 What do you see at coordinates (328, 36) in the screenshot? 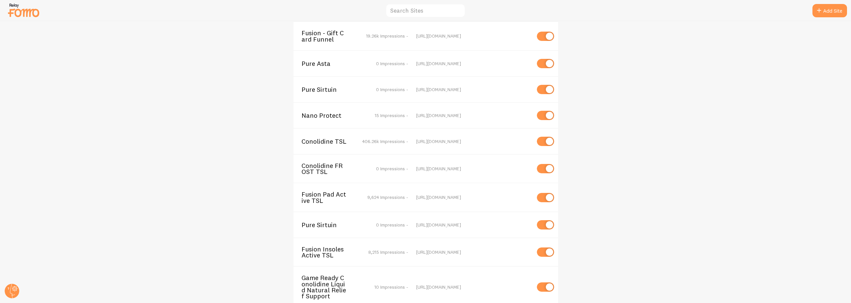
I see `span: Fusion - Gift Card Funnel` at bounding box center [328, 36].